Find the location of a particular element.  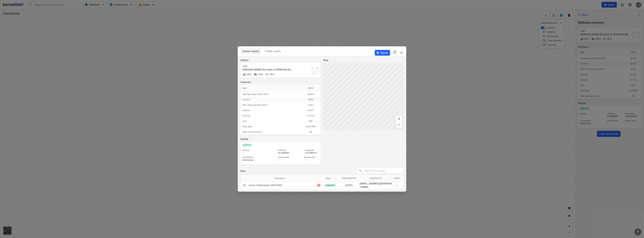

div: Community is located at coordinates (285, 157).